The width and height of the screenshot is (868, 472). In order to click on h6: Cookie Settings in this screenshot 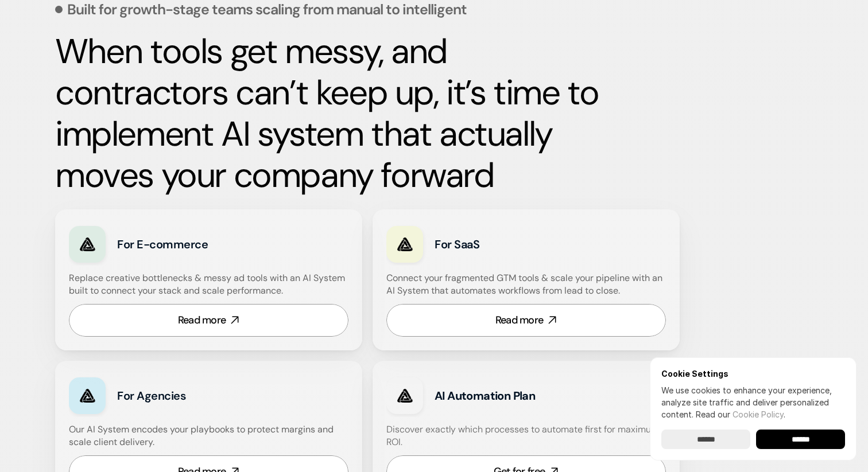, I will do `click(753, 373)`.